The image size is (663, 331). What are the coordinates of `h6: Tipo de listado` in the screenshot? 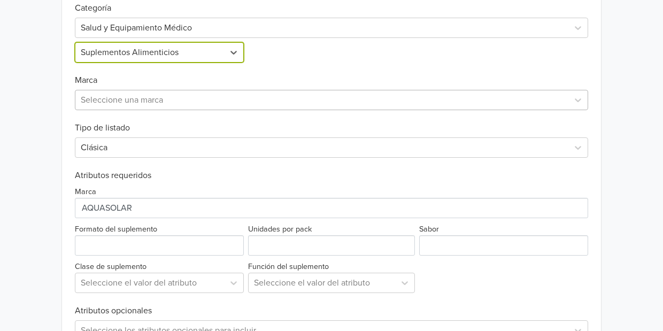 It's located at (332, 121).